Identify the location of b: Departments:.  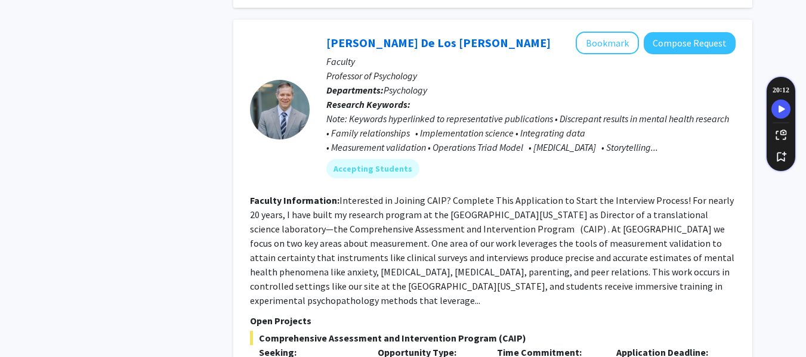
(355, 90).